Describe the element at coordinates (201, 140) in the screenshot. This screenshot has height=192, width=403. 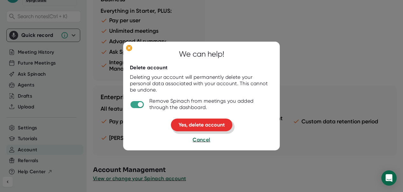
I see `span: Cancel` at that location.